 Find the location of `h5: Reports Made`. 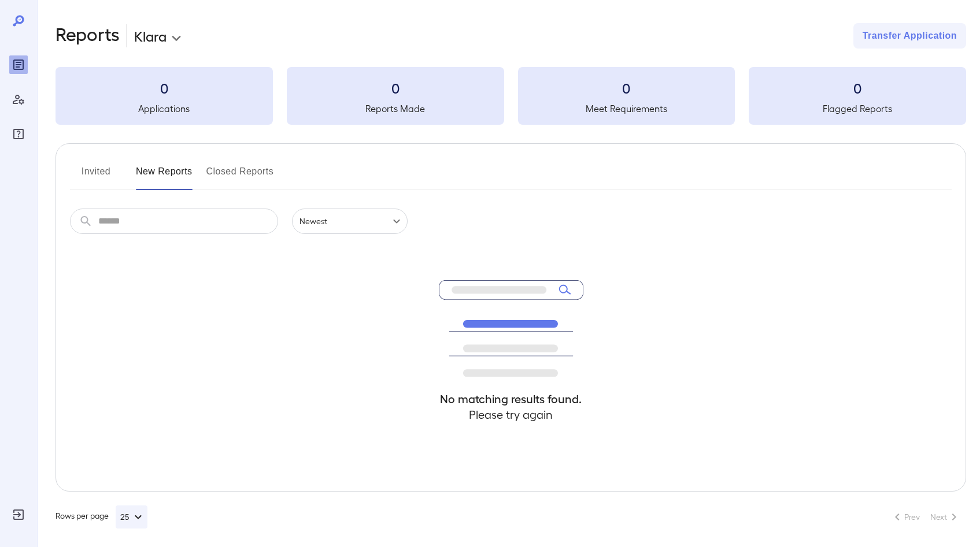

h5: Reports Made is located at coordinates (395, 109).